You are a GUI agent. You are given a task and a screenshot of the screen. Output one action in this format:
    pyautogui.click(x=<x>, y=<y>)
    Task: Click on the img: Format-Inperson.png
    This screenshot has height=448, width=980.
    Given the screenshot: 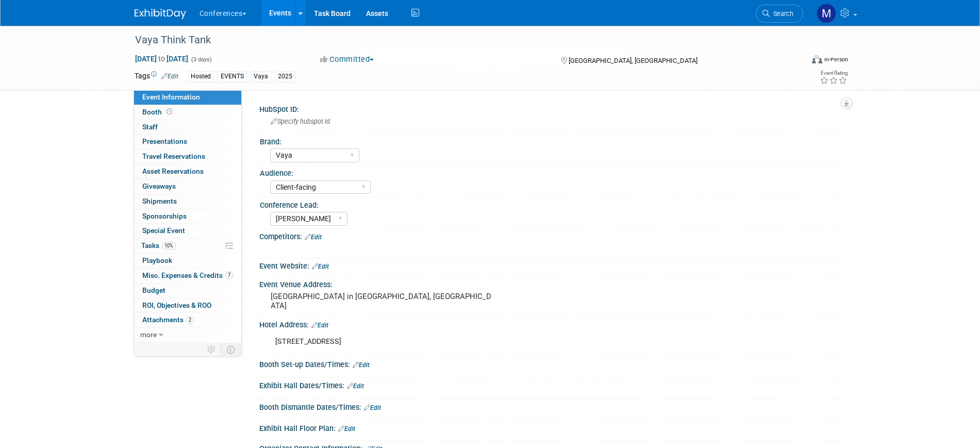 What is the action you would take?
    pyautogui.click(x=817, y=59)
    